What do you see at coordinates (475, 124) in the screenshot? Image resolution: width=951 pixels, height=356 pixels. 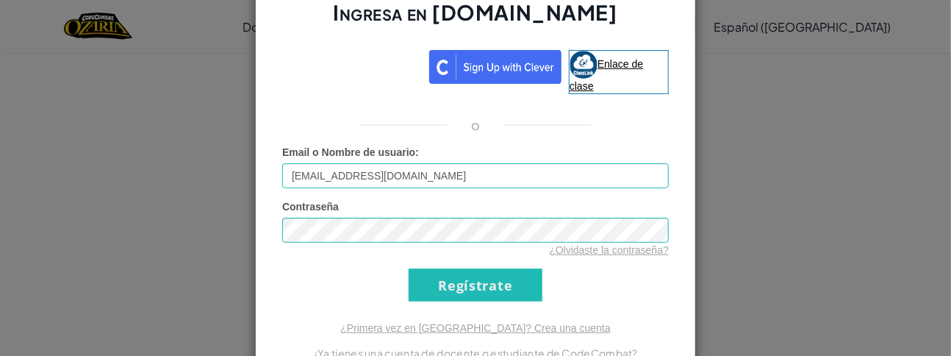 I see `font: o` at bounding box center [475, 124].